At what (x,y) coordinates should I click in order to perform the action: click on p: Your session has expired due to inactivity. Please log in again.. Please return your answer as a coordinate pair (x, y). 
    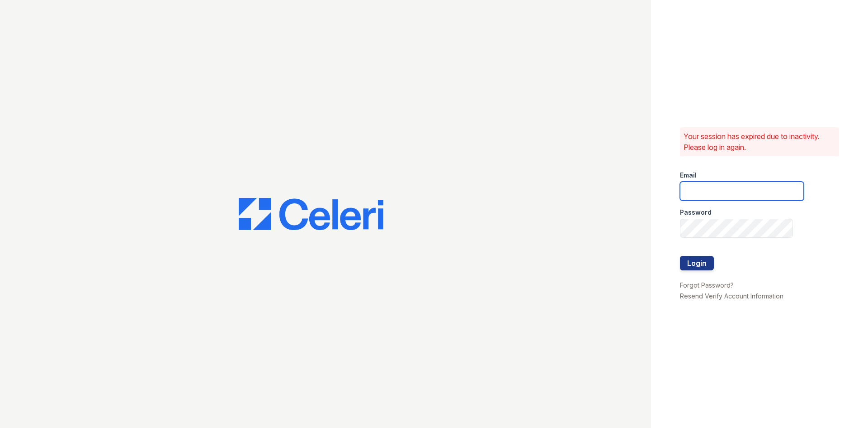
    Looking at the image, I should click on (760, 142).